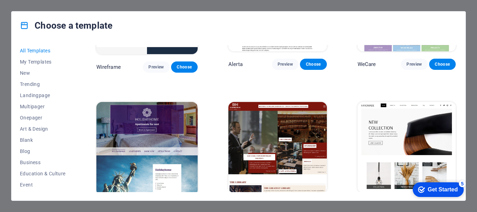 This screenshot has height=212, width=477. What do you see at coordinates (43, 174) in the screenshot?
I see `button: Education & Culture` at bounding box center [43, 174].